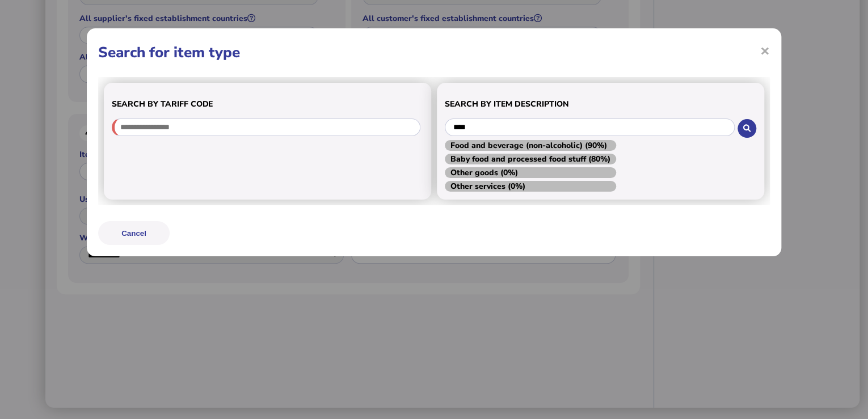 This screenshot has width=868, height=419. I want to click on span: Other services (0%), so click(531, 186).